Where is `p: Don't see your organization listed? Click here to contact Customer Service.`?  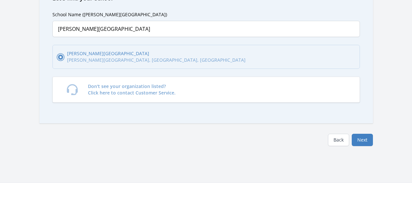 p: Don't see your organization listed? Click here to contact Customer Service. is located at coordinates (131, 90).